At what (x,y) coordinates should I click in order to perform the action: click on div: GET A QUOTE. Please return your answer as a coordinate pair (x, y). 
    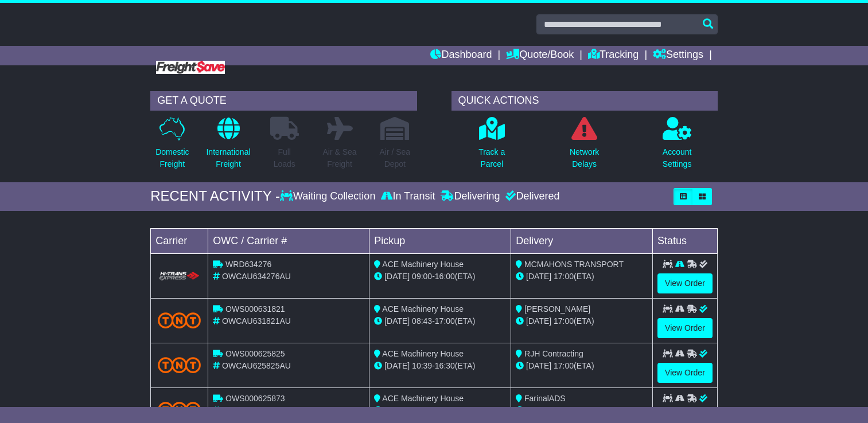
    Looking at the image, I should click on (283, 101).